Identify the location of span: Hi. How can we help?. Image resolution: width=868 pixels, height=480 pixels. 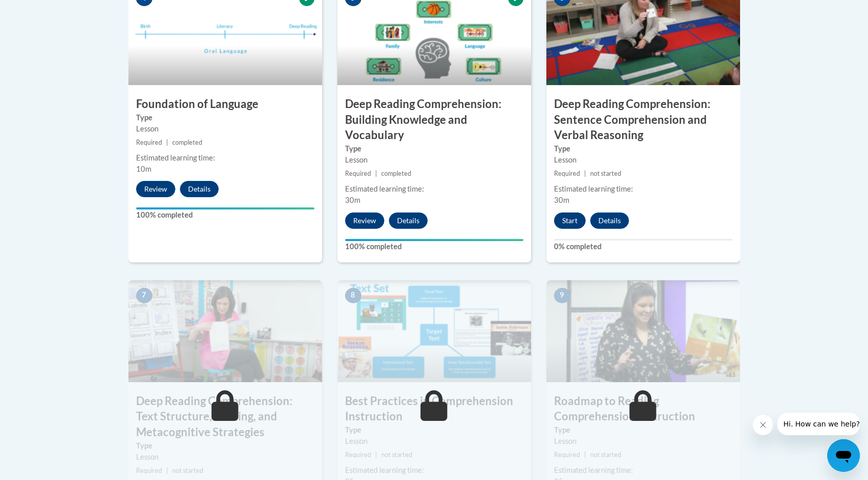
(44, 11).